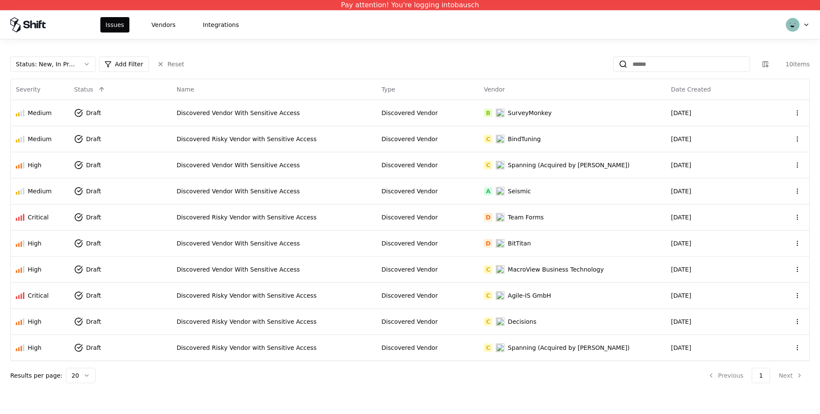 Image resolution: width=820 pixels, height=414 pixels. I want to click on img: MacroView Business Technology, so click(500, 269).